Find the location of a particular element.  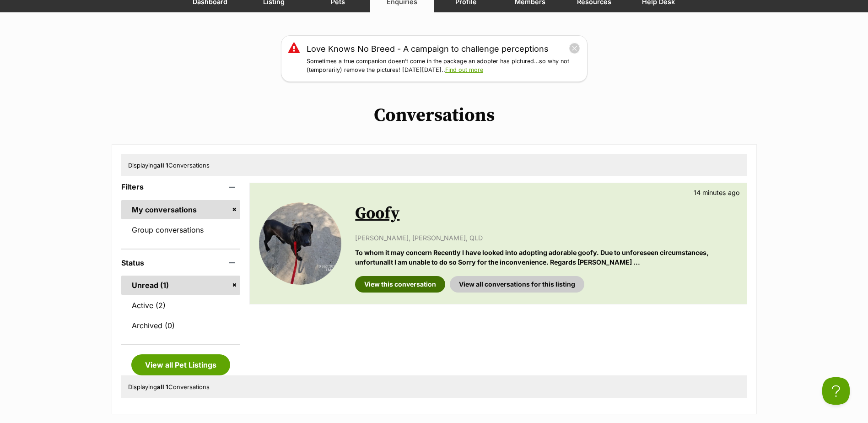

a: My conversations is located at coordinates (181, 209).